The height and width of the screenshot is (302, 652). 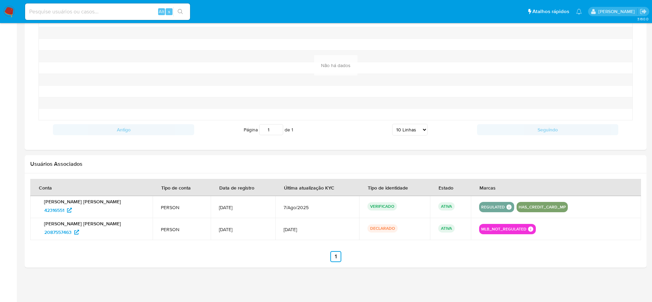 I want to click on span: s, so click(x=169, y=11).